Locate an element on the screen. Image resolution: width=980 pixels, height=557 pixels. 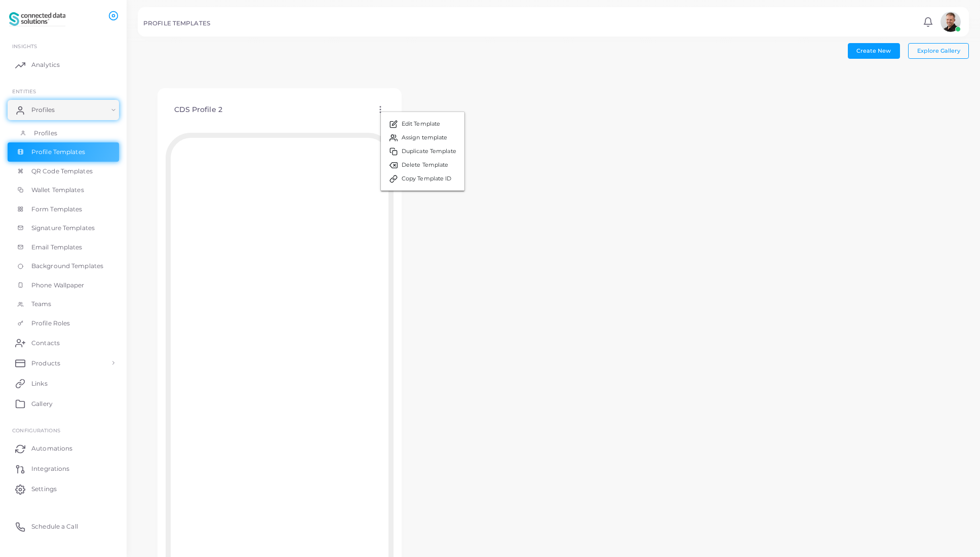
a: Wallet Templates is located at coordinates (63, 190).